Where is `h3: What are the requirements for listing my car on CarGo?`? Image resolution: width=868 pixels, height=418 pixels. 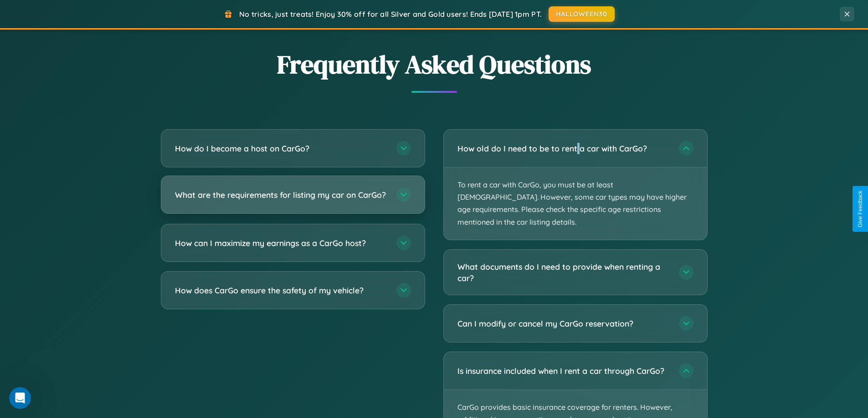
h3: What are the requirements for listing my car on CarGo? is located at coordinates (281, 195).